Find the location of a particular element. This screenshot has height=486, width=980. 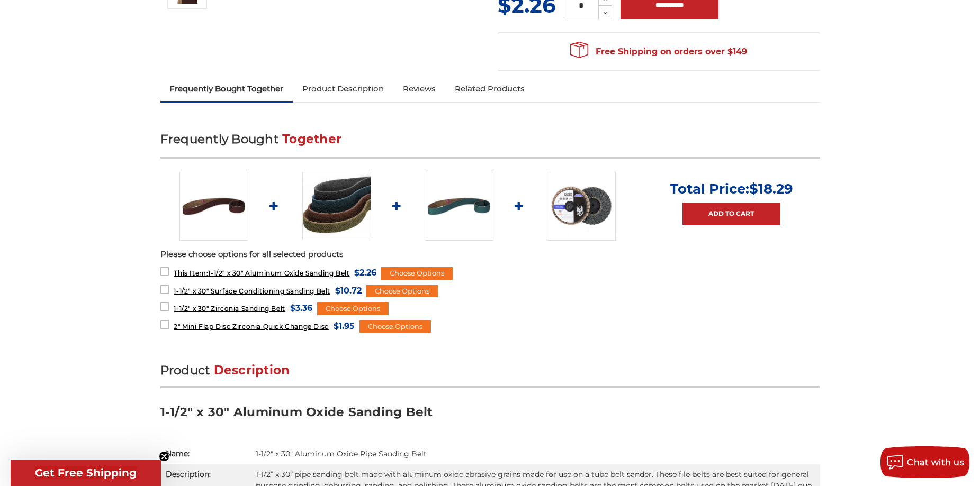

img: 1-1/2" x 30" Sanding Belt - Aluminum Oxide is located at coordinates (214, 206).